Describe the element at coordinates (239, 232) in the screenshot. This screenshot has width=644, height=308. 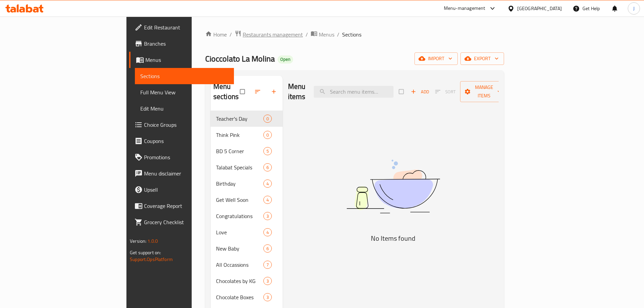
I see `span: Love` at that location.